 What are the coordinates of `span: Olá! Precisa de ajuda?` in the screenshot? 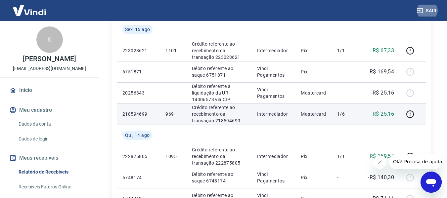 It's located at (30, 7).